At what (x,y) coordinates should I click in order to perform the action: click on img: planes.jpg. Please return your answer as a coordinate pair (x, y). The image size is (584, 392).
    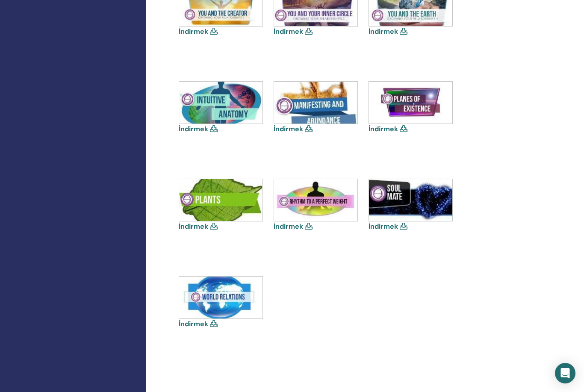
    Looking at the image, I should click on (411, 103).